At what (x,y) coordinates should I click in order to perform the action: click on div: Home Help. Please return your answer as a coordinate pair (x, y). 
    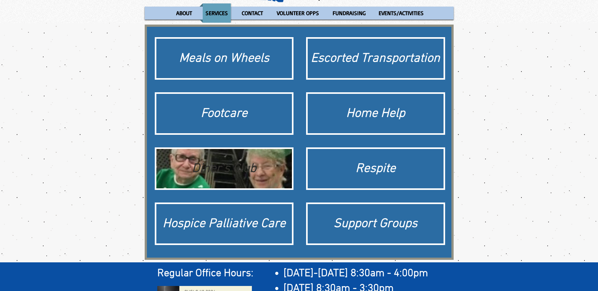
    Looking at the image, I should click on (376, 114).